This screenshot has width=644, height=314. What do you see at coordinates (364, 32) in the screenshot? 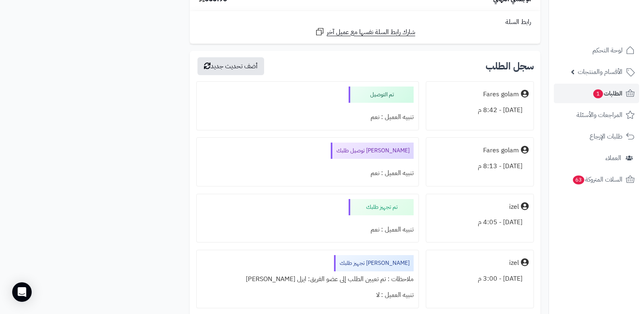
I see `a: شارك رابط السلة نفسها مع عميل آخر` at bounding box center [364, 32].